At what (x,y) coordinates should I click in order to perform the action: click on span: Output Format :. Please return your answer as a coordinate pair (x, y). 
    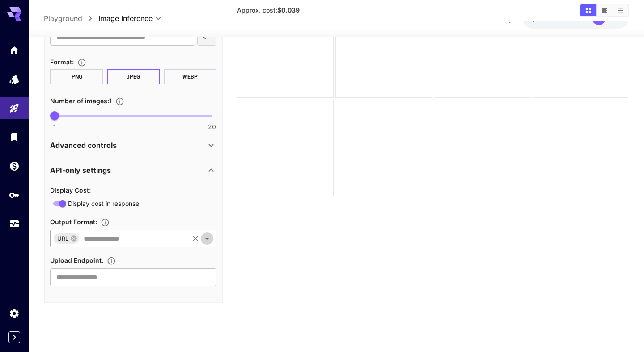
    Looking at the image, I should click on (73, 221).